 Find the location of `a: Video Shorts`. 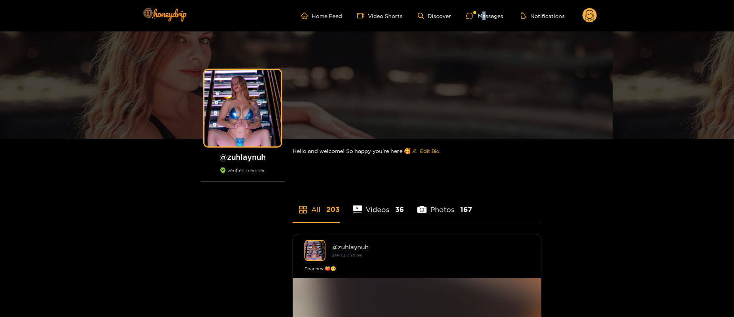

a: Video Shorts is located at coordinates (380, 16).